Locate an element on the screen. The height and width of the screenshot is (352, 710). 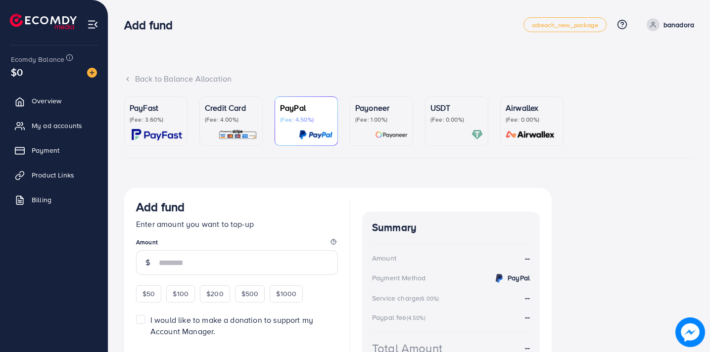
span: Product Links is located at coordinates (53, 175).